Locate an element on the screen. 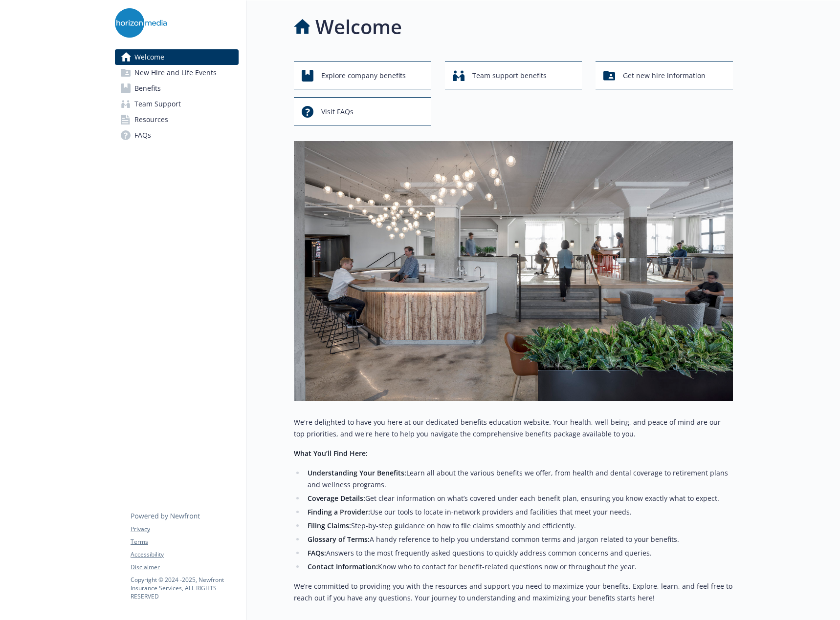 This screenshot has height=620, width=840. span: FAQs is located at coordinates (143, 136).